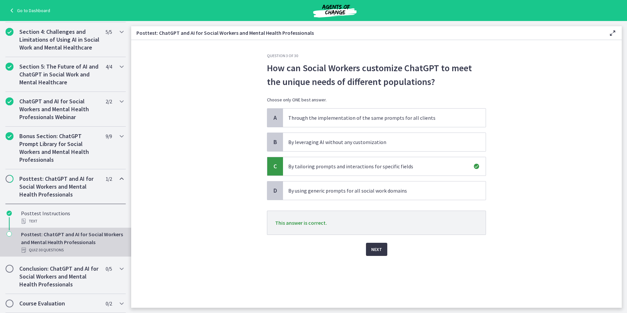  Describe the element at coordinates (109, 269) in the screenshot. I see `span: 0 / 5` at that location.